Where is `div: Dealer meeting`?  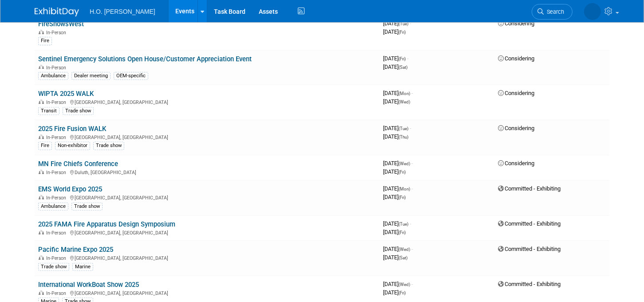 div: Dealer meeting is located at coordinates (91, 76).